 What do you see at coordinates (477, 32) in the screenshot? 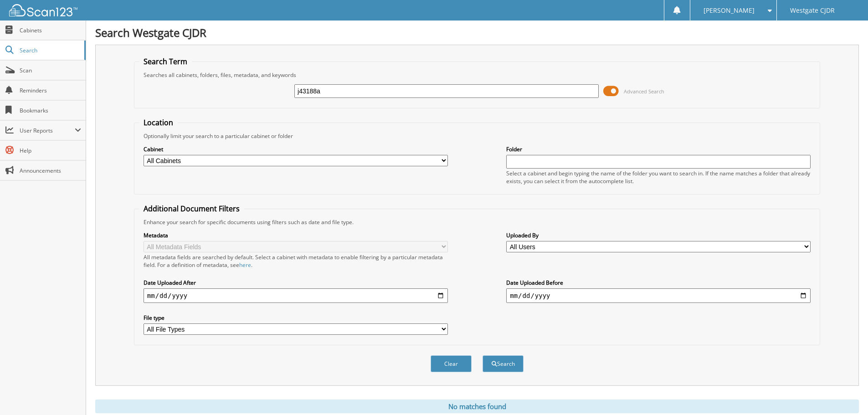
I see `h1: Search Westgate CJDR` at bounding box center [477, 32].